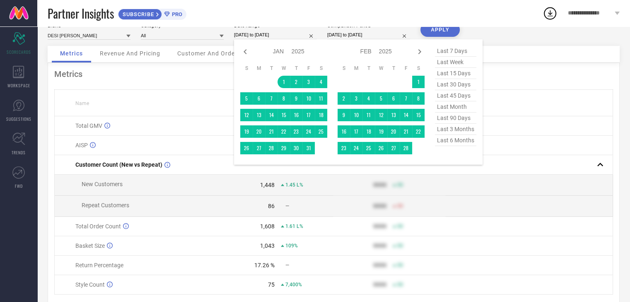  I want to click on td: Tue Jan 14 2025, so click(271, 115).